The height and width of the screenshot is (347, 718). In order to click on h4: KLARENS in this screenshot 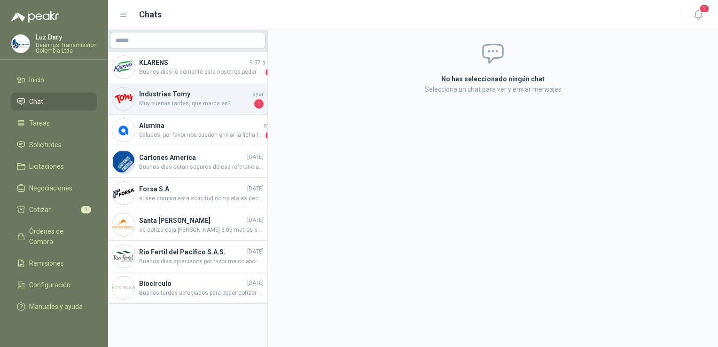, I will do `click(193, 62)`.